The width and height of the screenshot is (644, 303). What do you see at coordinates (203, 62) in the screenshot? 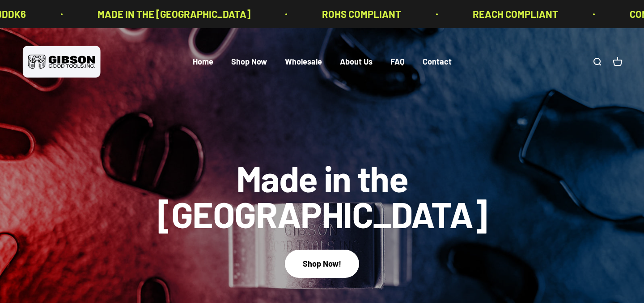
I see `a: Home` at bounding box center [203, 62].